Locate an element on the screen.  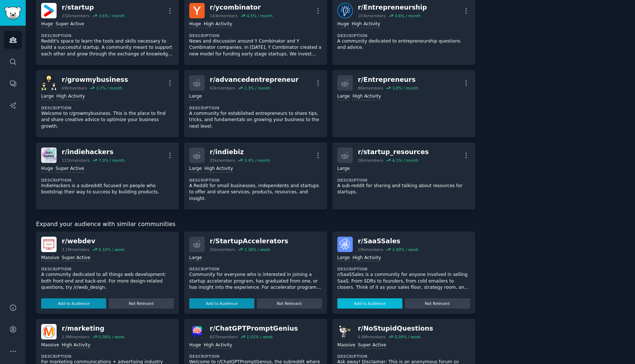
p: A community dedicated to entrepreneurship questions and advice. is located at coordinates (403, 44).